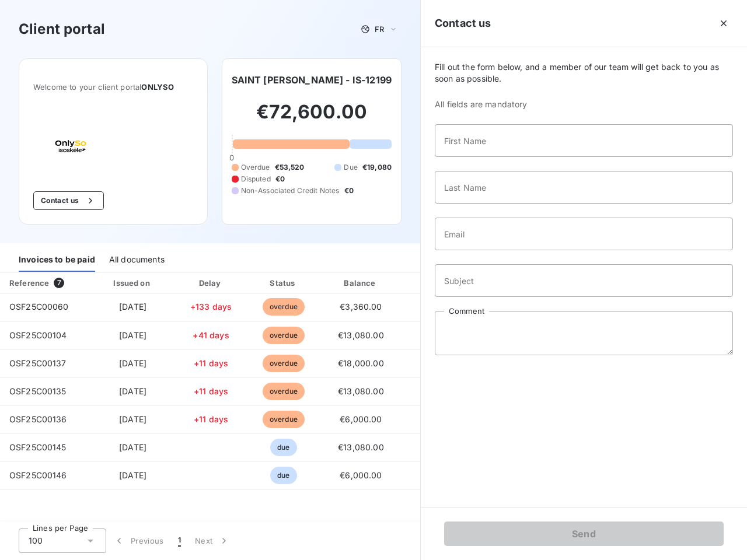 The width and height of the screenshot is (747, 560). What do you see at coordinates (38, 447) in the screenshot?
I see `span: OSF25C00145` at bounding box center [38, 447].